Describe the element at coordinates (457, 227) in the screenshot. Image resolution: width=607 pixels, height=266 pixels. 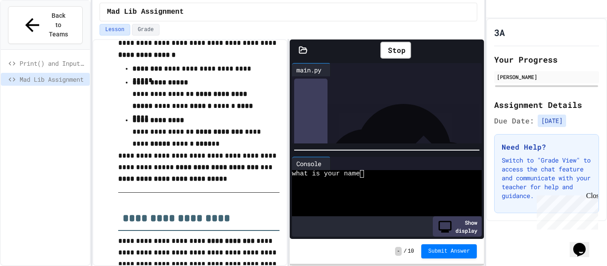
I see `div: Show display` at that location.